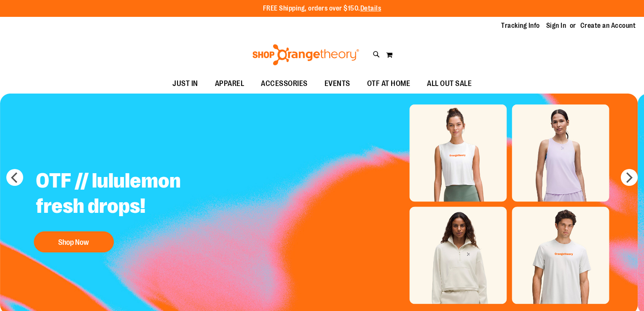  Describe the element at coordinates (629, 177) in the screenshot. I see `button: next` at that location.